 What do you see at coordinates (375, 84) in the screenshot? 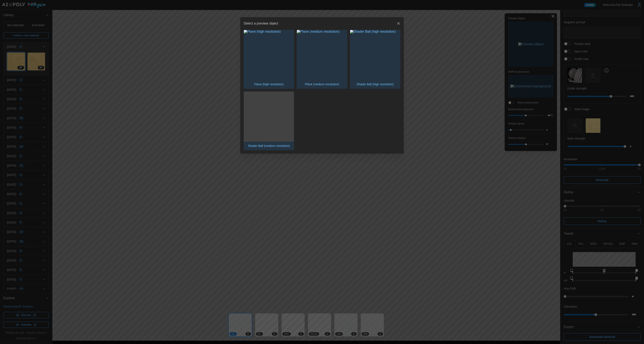
I see `p: Shader Ball (high resolution)` at bounding box center [375, 84].